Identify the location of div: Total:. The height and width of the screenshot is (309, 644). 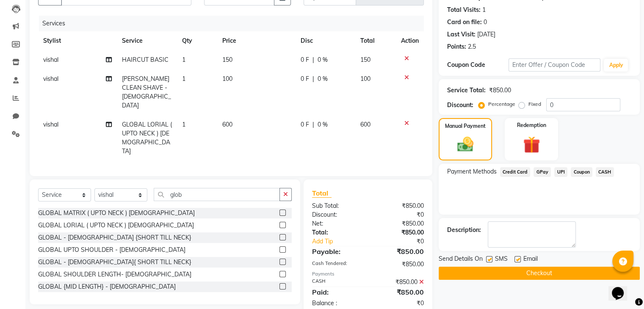
(336, 232).